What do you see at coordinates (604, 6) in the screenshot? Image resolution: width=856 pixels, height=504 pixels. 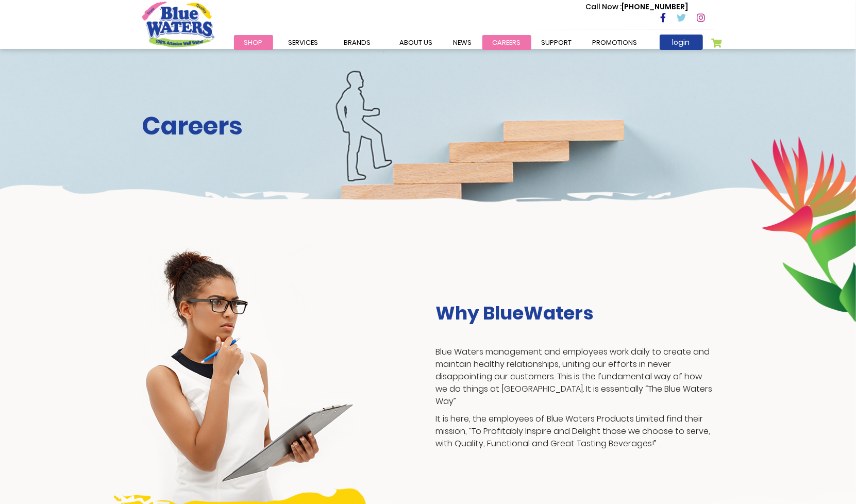 I see `span: Call Now :` at bounding box center [604, 6].